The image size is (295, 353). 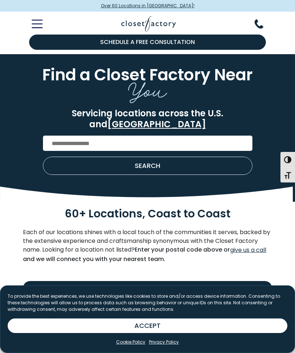 What do you see at coordinates (263, 24) in the screenshot?
I see `button: Phone Number` at bounding box center [263, 24].